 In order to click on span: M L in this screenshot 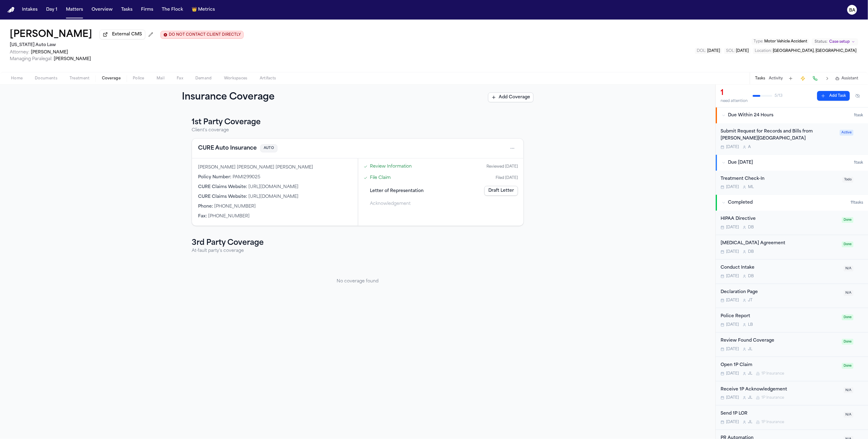, I will do `click(751, 188)`.